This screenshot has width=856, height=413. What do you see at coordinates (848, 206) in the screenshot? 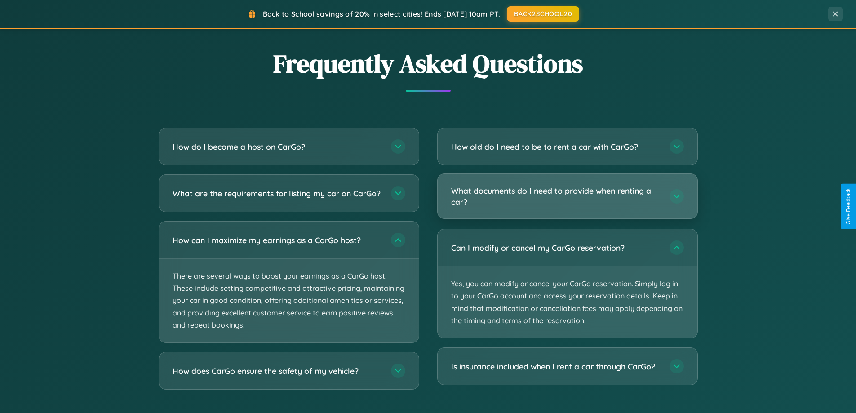
I see `div: Give Feedback` at bounding box center [848, 206].